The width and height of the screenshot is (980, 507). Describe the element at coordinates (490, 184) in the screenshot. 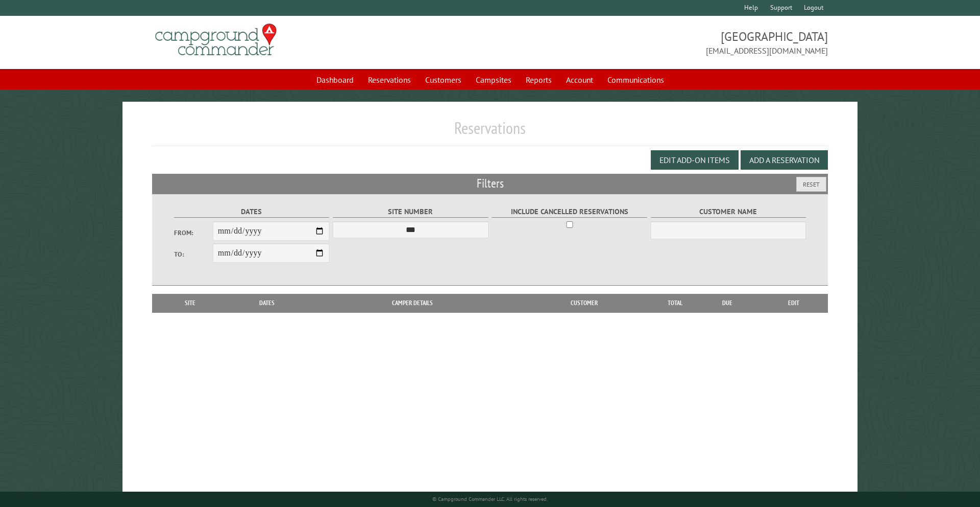

I see `h2: Filters` at that location.